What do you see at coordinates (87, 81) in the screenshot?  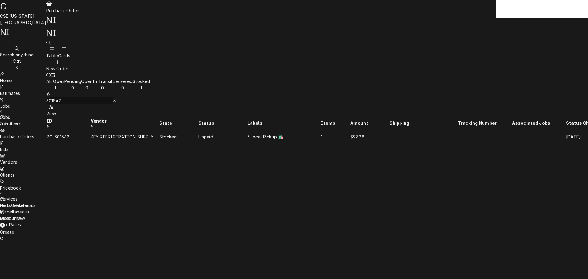 I see `div: Open` at bounding box center [87, 81].